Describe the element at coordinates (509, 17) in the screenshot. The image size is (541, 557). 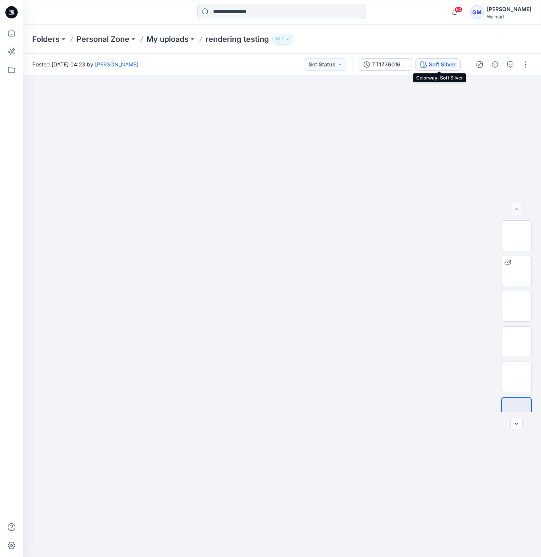
I see `div: Walmart` at that location.